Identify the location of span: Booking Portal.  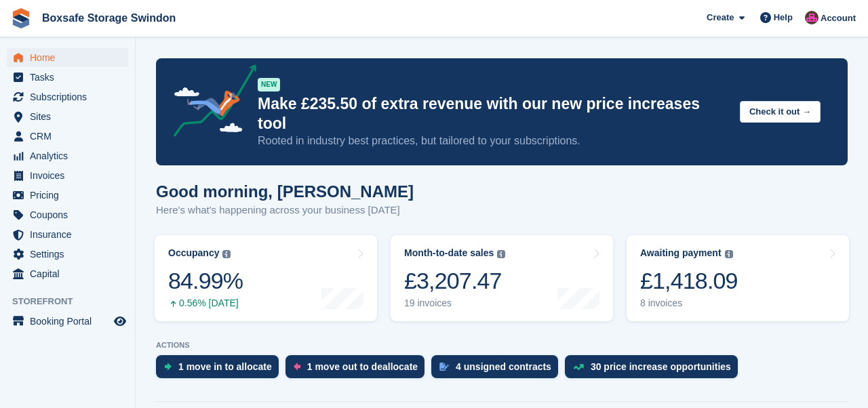
(71, 321).